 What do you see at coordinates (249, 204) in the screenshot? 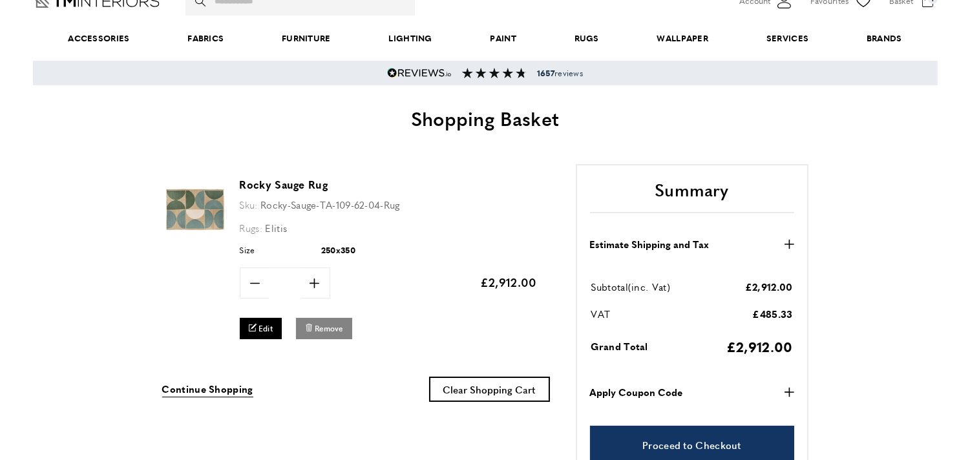
I see `span: Sku:` at bounding box center [249, 204].